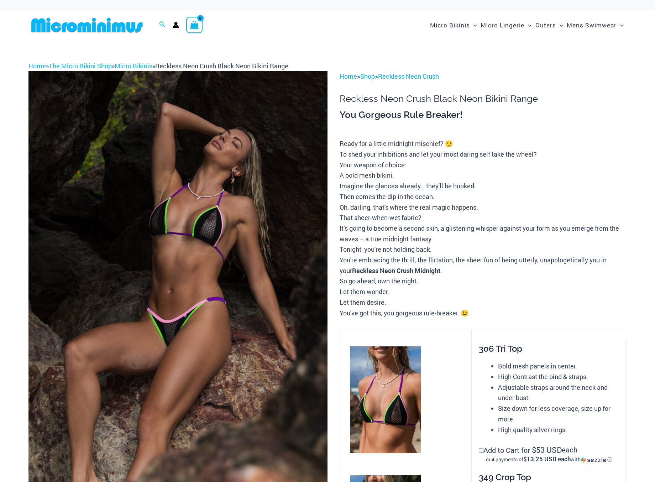 This screenshot has width=655, height=482. I want to click on div: or 4 payments of$13.25 USD eachwithSezzle Click to learn more about Sezzle, so click(549, 460).